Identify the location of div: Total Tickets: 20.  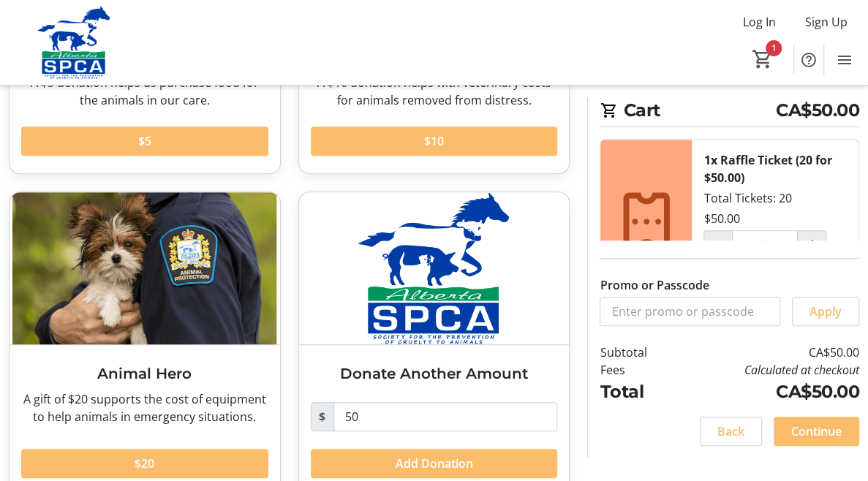
(775, 222).